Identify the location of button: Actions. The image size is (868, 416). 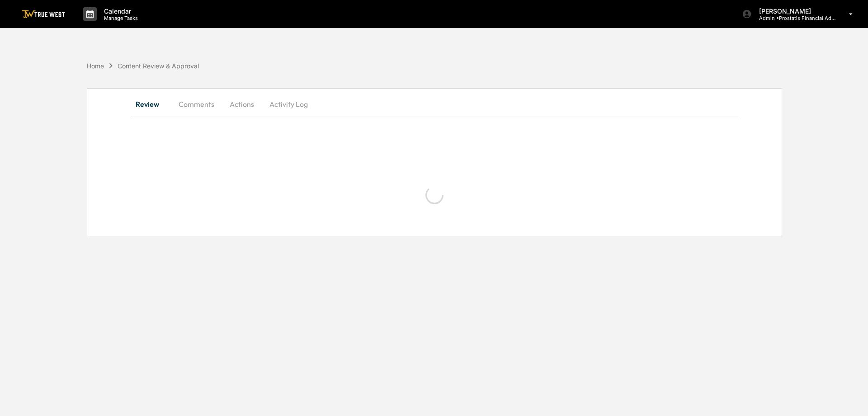
(242, 104).